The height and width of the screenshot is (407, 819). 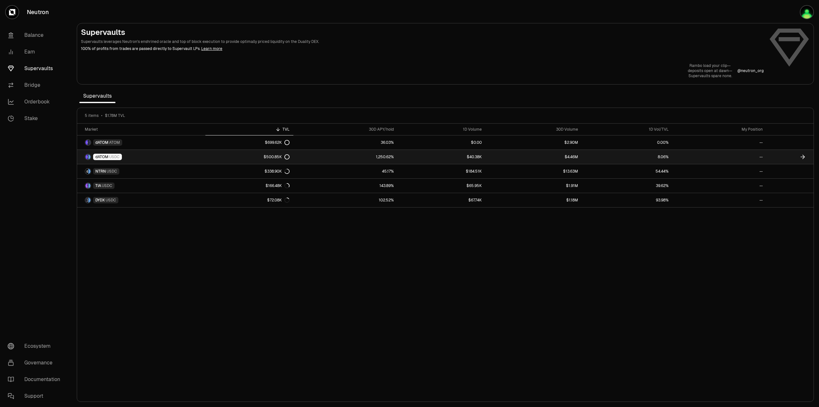 I want to click on span: TIA, so click(x=98, y=186).